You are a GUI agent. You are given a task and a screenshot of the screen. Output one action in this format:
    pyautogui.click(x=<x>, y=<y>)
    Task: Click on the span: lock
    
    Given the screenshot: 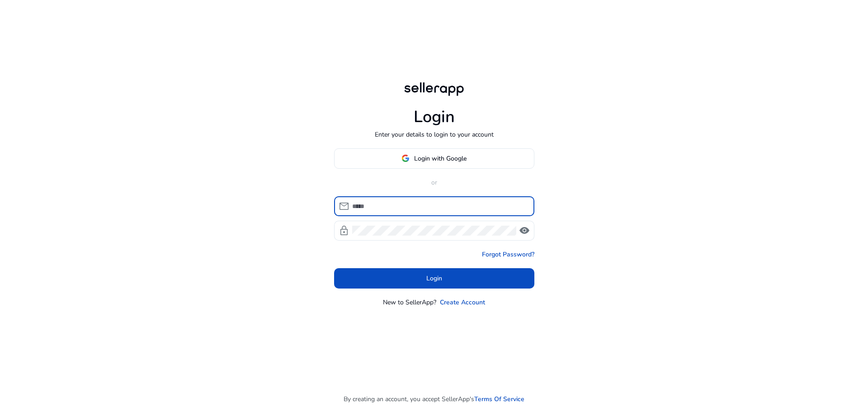 What is the action you would take?
    pyautogui.click(x=344, y=231)
    